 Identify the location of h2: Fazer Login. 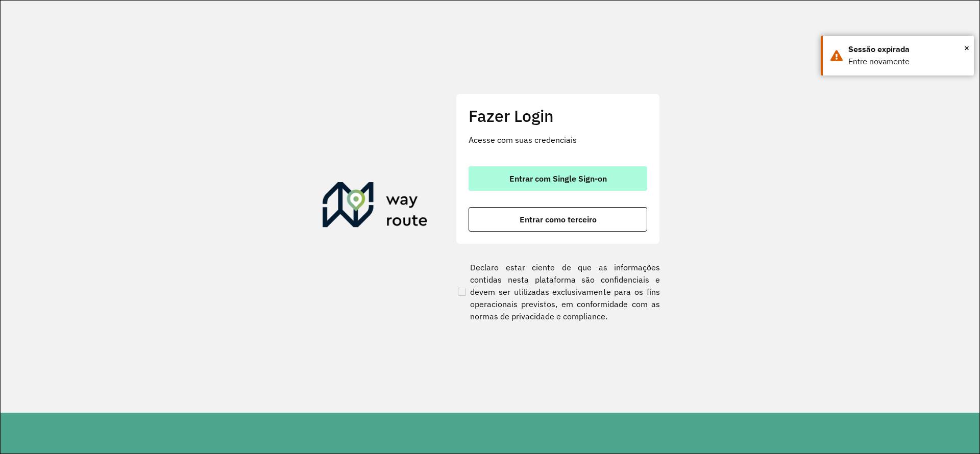
(558, 116).